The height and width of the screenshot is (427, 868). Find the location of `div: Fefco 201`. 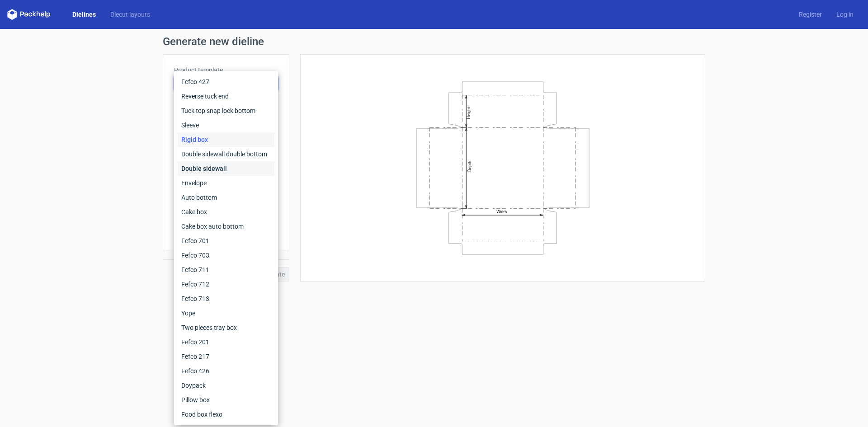

div: Fefco 201 is located at coordinates (226, 342).